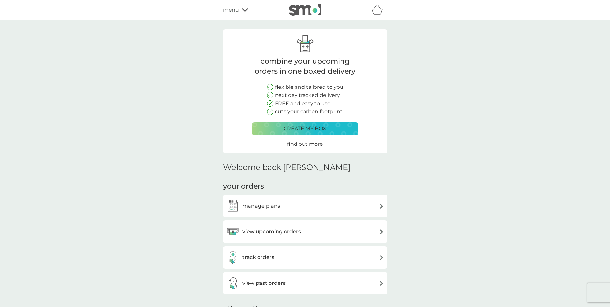 The height and width of the screenshot is (307, 610). I want to click on span: menu, so click(231, 10).